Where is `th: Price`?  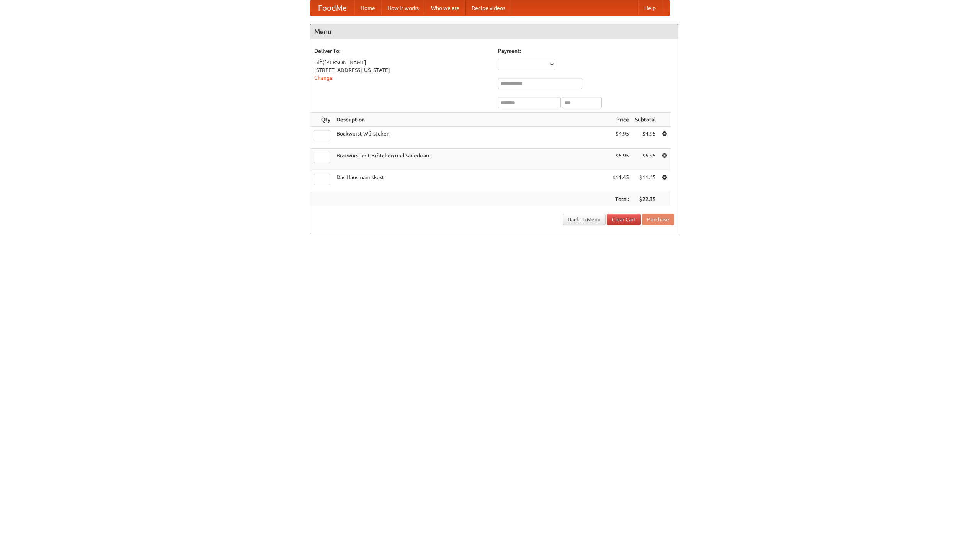 th: Price is located at coordinates (620, 119).